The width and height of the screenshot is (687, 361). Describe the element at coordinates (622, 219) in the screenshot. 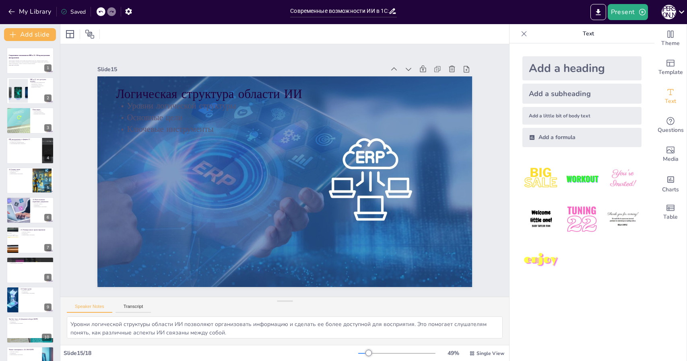

I see `img: 6.jpeg` at that location.